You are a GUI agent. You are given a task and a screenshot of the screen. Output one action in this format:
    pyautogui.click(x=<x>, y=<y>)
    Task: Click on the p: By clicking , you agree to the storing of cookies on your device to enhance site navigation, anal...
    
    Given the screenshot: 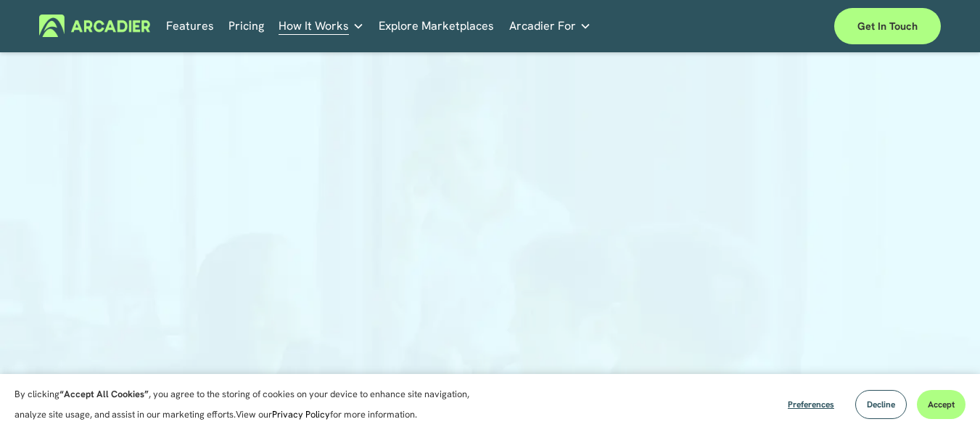 What is the action you would take?
    pyautogui.click(x=251, y=405)
    